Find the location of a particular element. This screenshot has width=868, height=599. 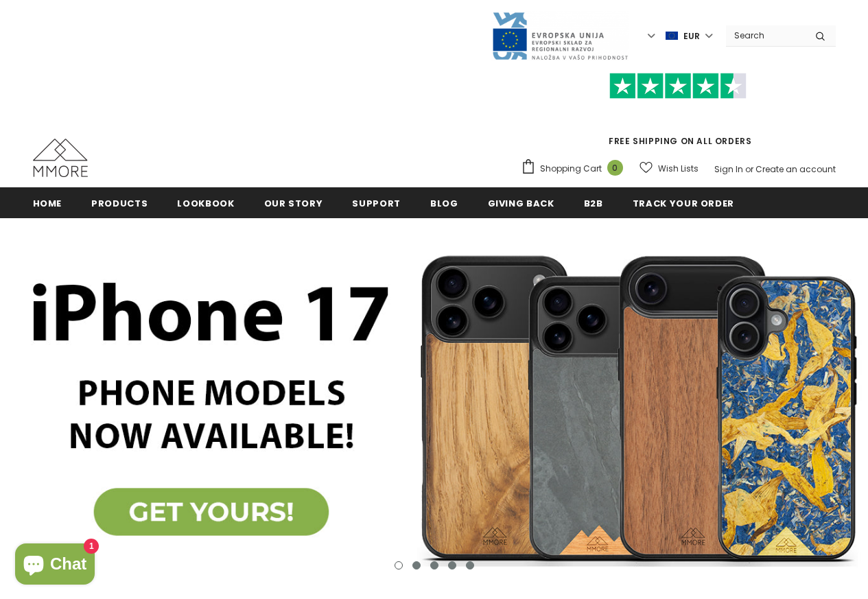

img: Javni Razpis is located at coordinates (560, 35).